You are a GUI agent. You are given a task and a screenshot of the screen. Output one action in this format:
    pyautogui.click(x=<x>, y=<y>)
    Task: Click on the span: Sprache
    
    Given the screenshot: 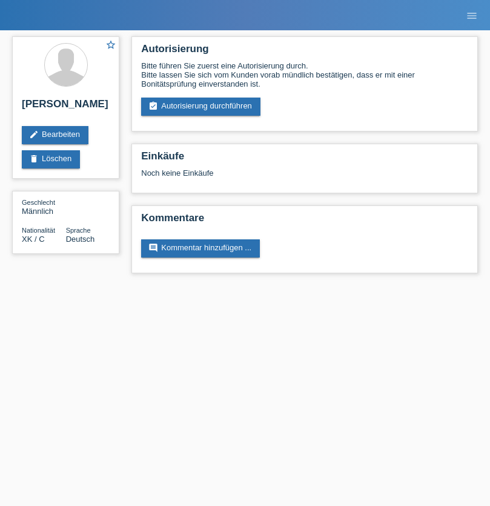 What is the action you would take?
    pyautogui.click(x=78, y=230)
    